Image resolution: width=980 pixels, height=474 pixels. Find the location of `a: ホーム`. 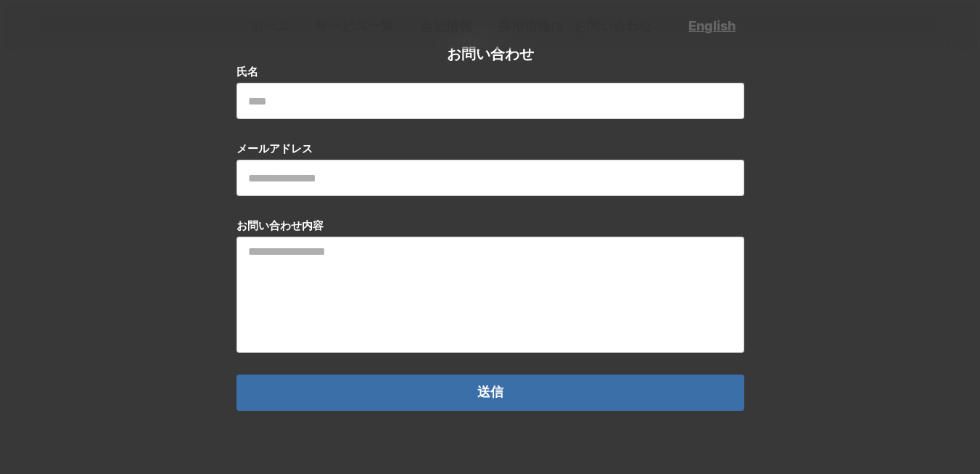

a: ホーム is located at coordinates (270, 25).